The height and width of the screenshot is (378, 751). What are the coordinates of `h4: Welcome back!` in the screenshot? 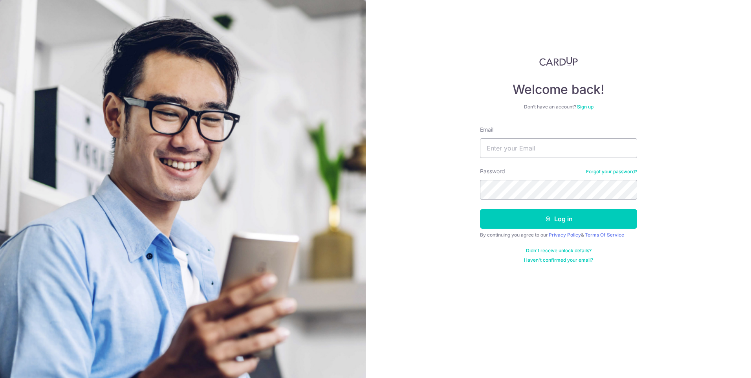 It's located at (558, 90).